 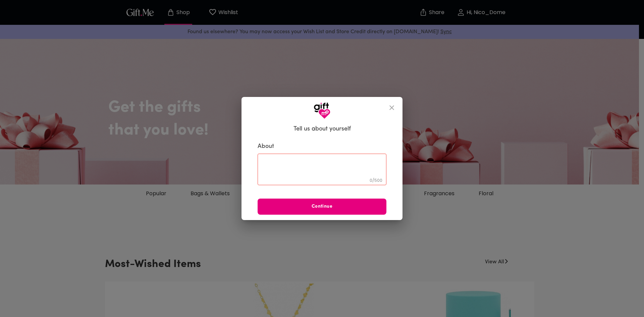 What do you see at coordinates (376, 180) in the screenshot?
I see `span: 0 / 500` at bounding box center [376, 180].